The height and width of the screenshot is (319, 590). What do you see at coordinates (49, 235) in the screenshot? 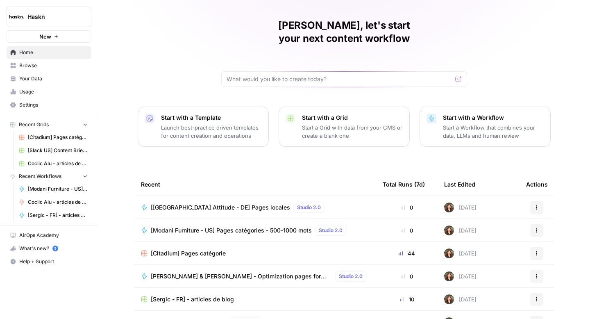
I see `a: AirOps Academy` at bounding box center [49, 235].